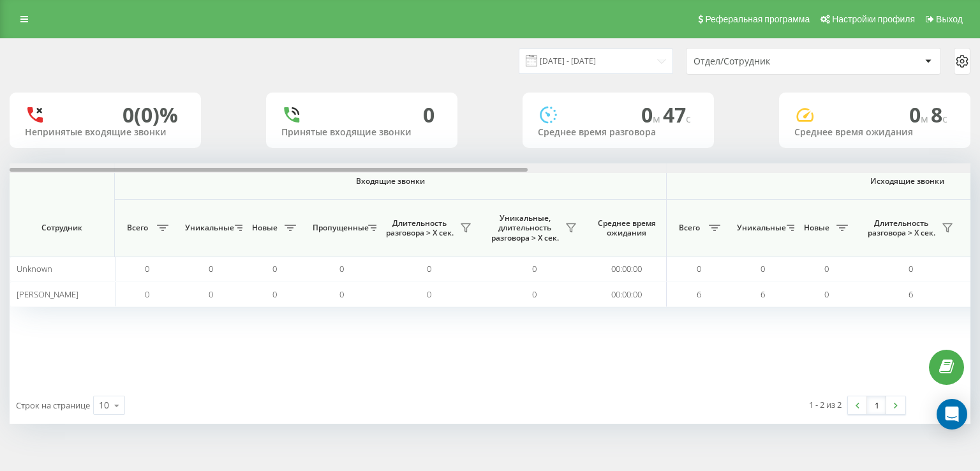  I want to click on div: 10, so click(104, 405).